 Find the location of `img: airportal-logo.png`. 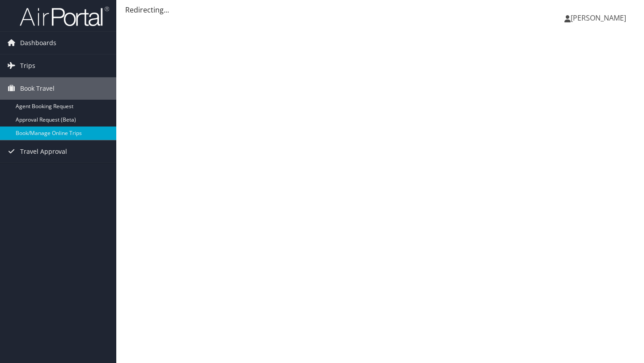

img: airportal-logo.png is located at coordinates (65, 16).